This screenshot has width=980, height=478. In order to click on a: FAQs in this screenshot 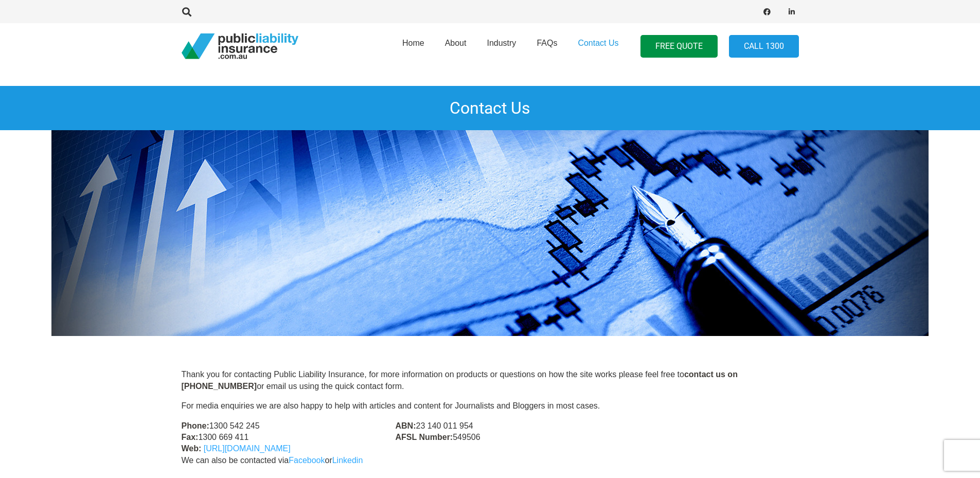, I will do `click(547, 47)`.